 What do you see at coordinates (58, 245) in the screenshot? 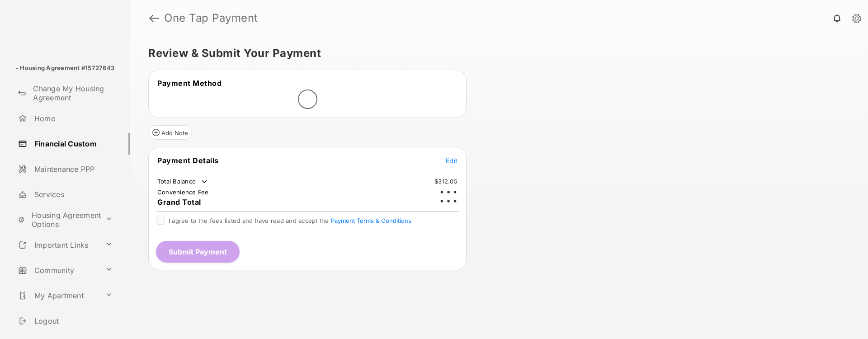
I see `a: Important Links` at bounding box center [58, 245].